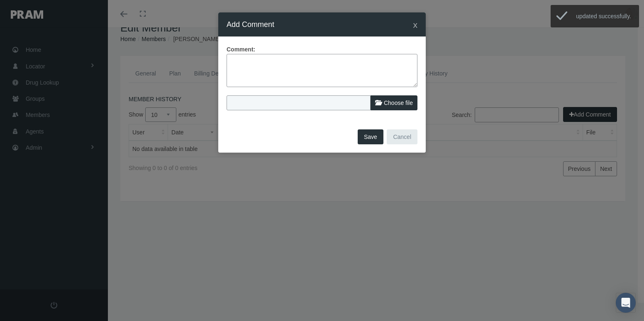  I want to click on button: Close, so click(415, 25).